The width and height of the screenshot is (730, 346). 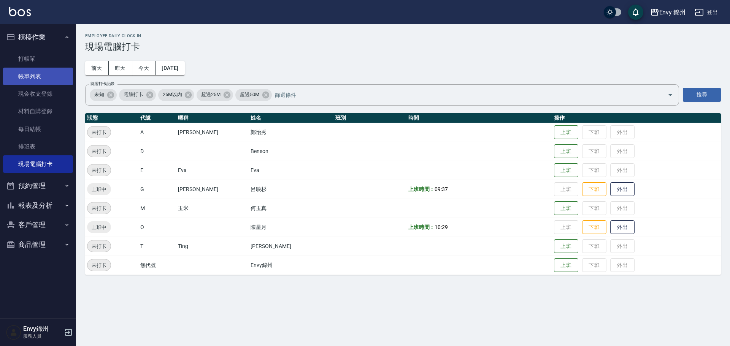 What do you see at coordinates (157, 170) in the screenshot?
I see `td: E` at bounding box center [157, 170].